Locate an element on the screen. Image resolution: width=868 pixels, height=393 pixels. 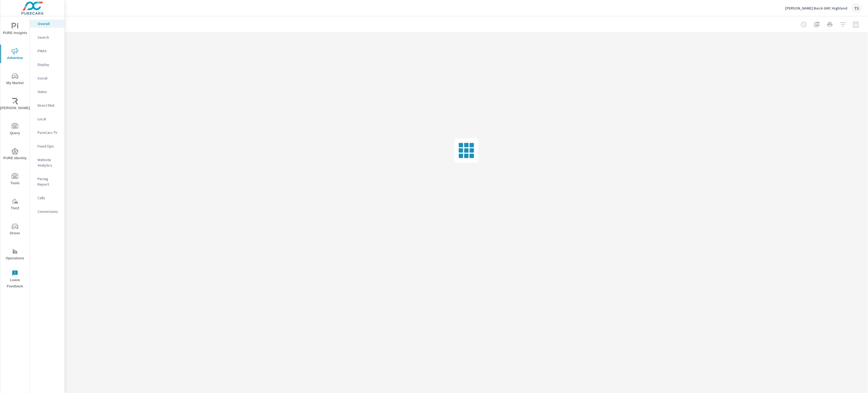
span: Tier2 is located at coordinates (15, 204).